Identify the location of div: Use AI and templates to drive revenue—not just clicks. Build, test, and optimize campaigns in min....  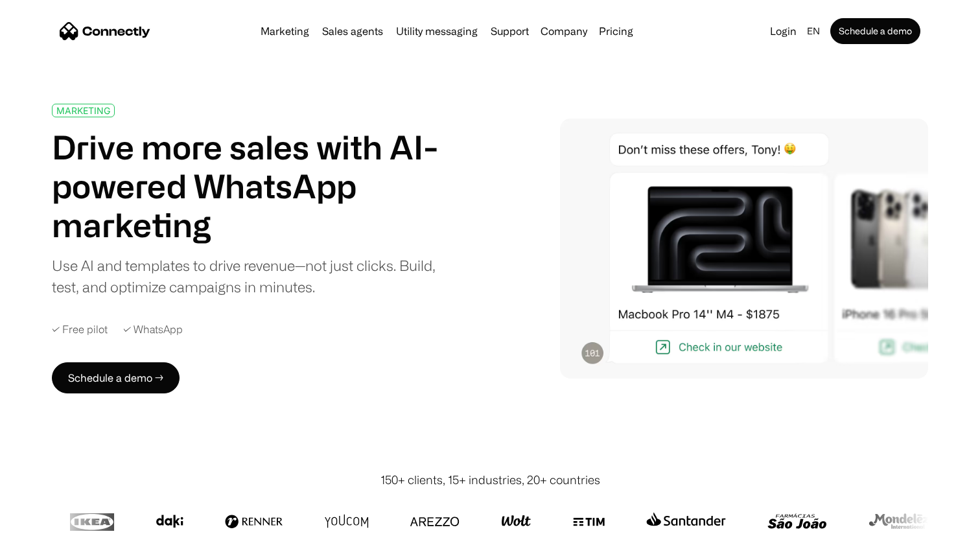
(252, 276).